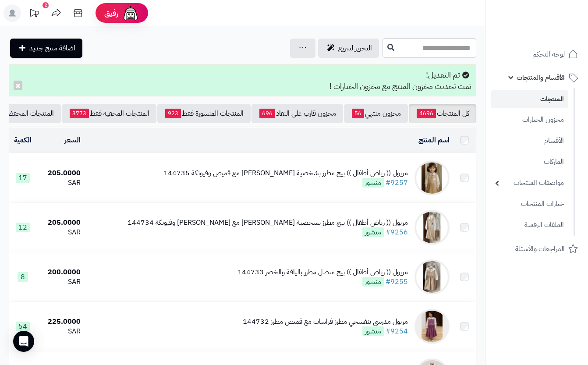 This screenshot has width=588, height=365. Describe the element at coordinates (35, 14) in the screenshot. I see `a: تحديثات المنصة` at that location.